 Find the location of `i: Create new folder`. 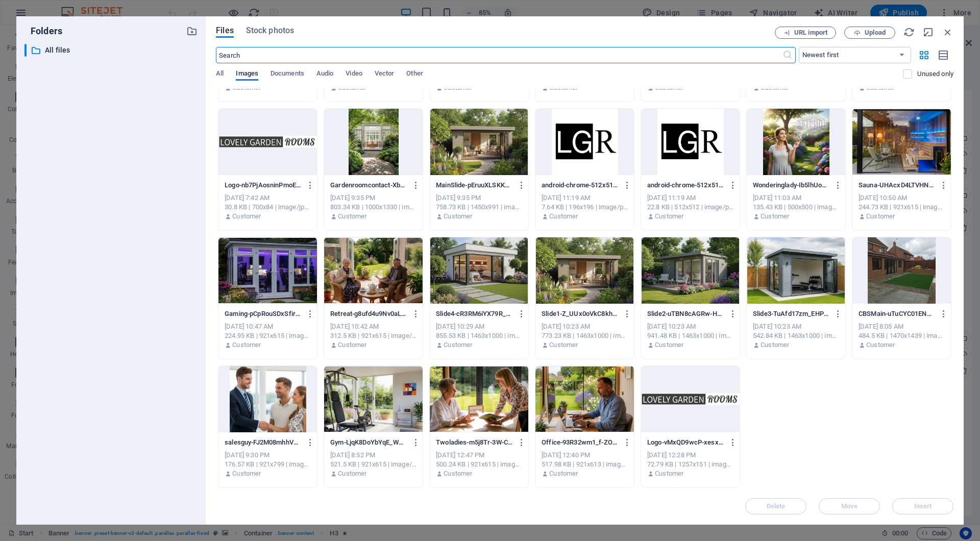

i: Create new folder is located at coordinates (192, 31).